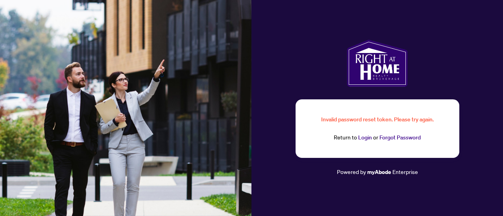 Image resolution: width=503 pixels, height=216 pixels. Describe the element at coordinates (377, 63) in the screenshot. I see `img: ma-logo` at that location.